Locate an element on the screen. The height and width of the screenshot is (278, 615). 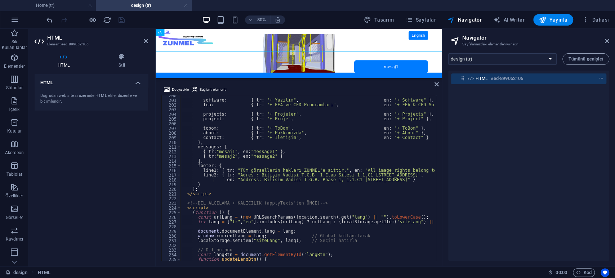
div: 208 is located at coordinates (172, 133).